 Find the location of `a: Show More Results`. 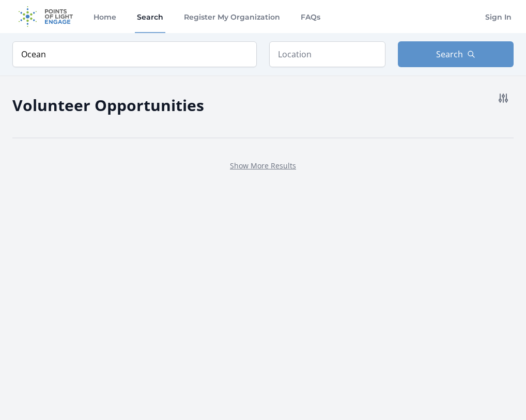

a: Show More Results is located at coordinates (263, 166).